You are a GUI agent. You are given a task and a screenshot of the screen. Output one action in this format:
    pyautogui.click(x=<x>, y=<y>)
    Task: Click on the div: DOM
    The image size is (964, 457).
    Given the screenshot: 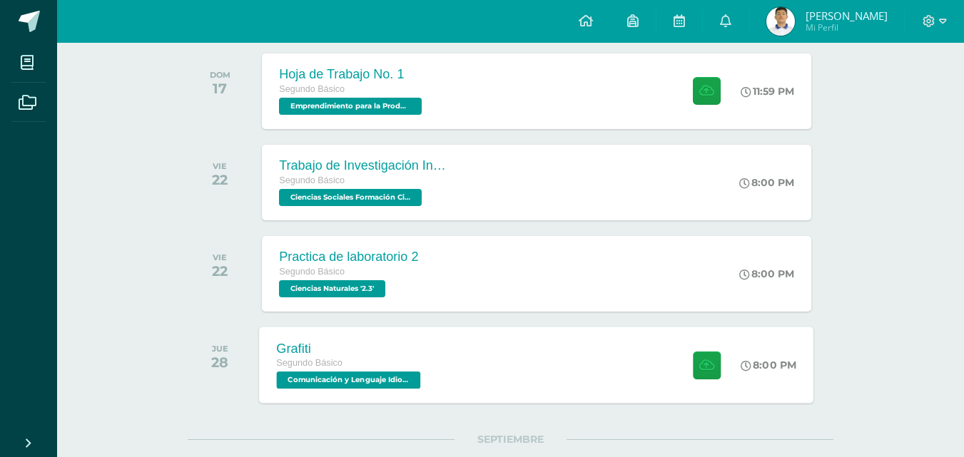 What is the action you would take?
    pyautogui.click(x=220, y=75)
    